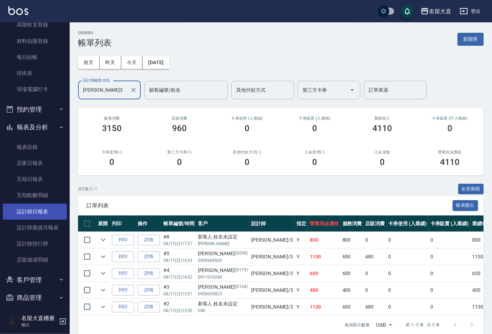 This screenshot has width=492, height=334. I want to click on a: 材料自購登錄, so click(35, 41).